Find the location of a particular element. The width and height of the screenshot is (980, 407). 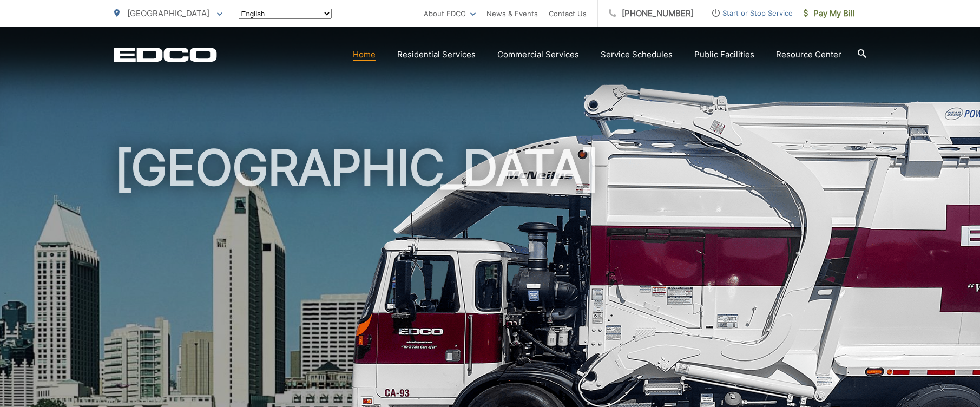

span: Pay My Bill is located at coordinates (829, 13).